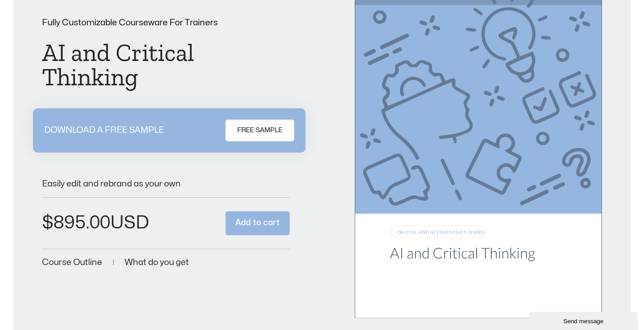 The image size is (644, 330). I want to click on a: What do you get, so click(157, 262).